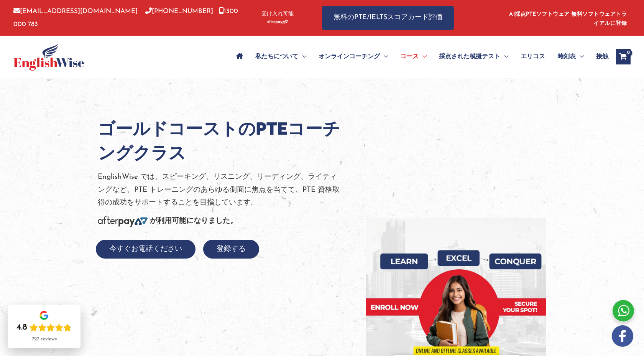 This screenshot has height=356, width=644. I want to click on font: 受け入れ可能, so click(277, 13).